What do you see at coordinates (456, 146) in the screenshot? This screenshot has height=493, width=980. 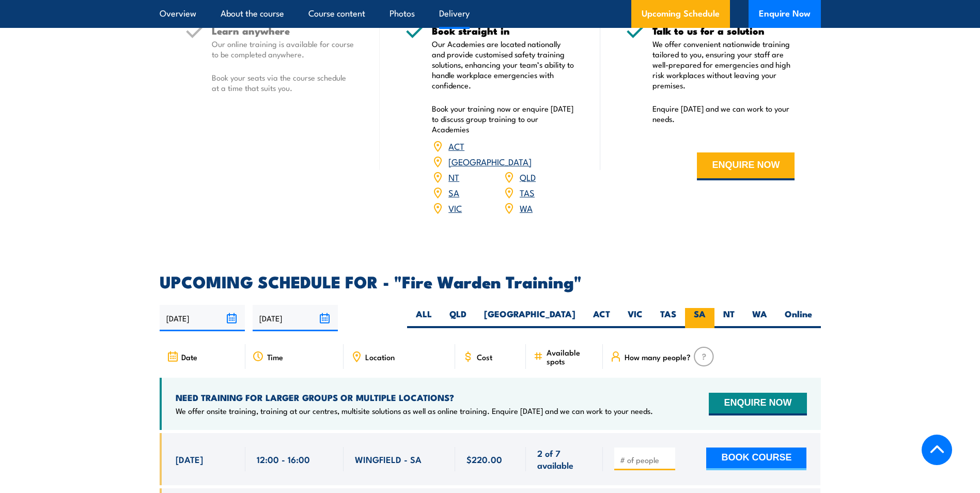 I see `a: ACT` at bounding box center [456, 146].